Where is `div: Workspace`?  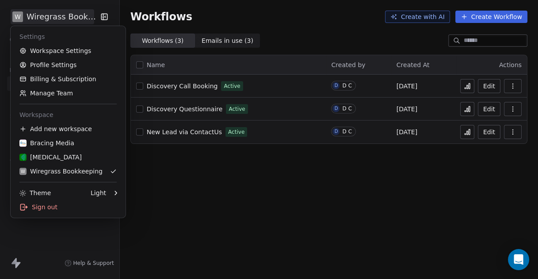 div: Workspace is located at coordinates (68, 115).